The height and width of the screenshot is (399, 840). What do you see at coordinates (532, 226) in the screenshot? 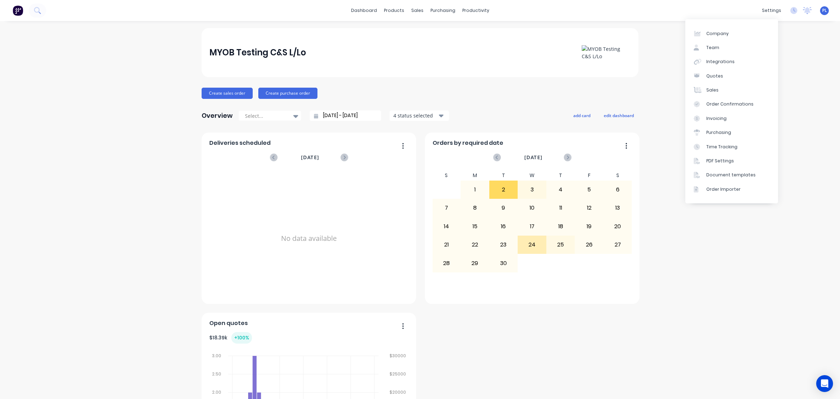
I see `div: 17` at bounding box center [532, 226].